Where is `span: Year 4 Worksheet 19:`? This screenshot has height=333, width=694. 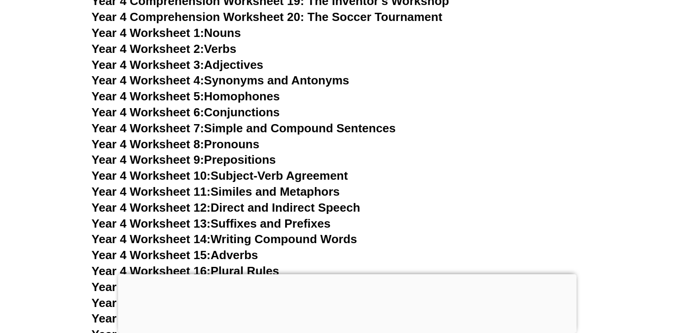 span: Year 4 Worksheet 19: is located at coordinates (151, 318).